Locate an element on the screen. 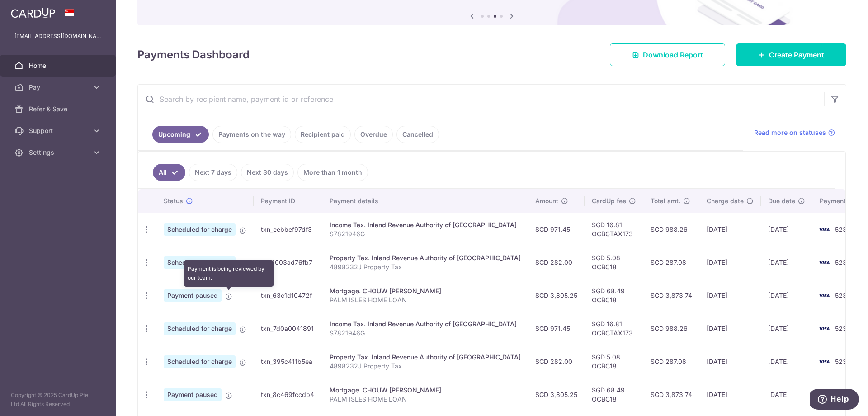 This screenshot has height=416, width=868. span: Due date is located at coordinates (782, 201).